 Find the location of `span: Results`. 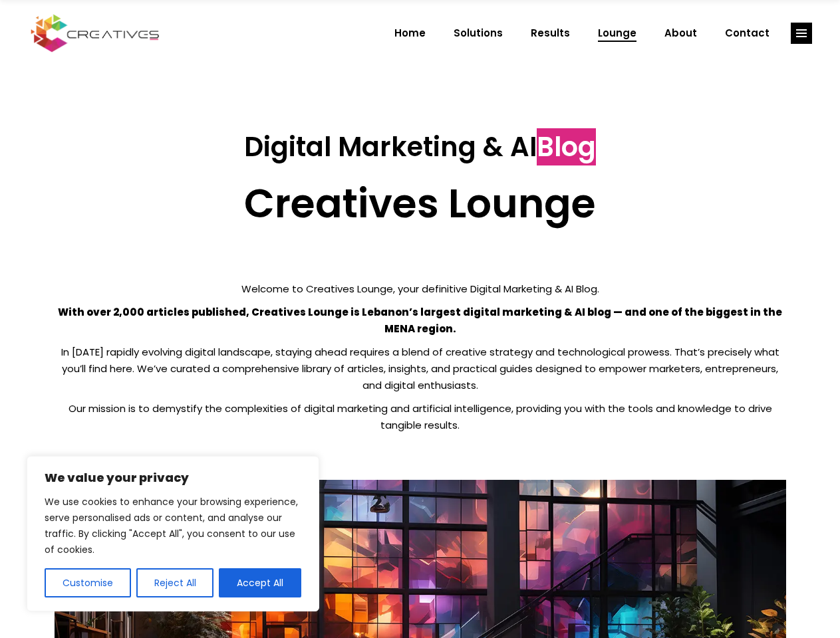

span: Results is located at coordinates (550, 33).